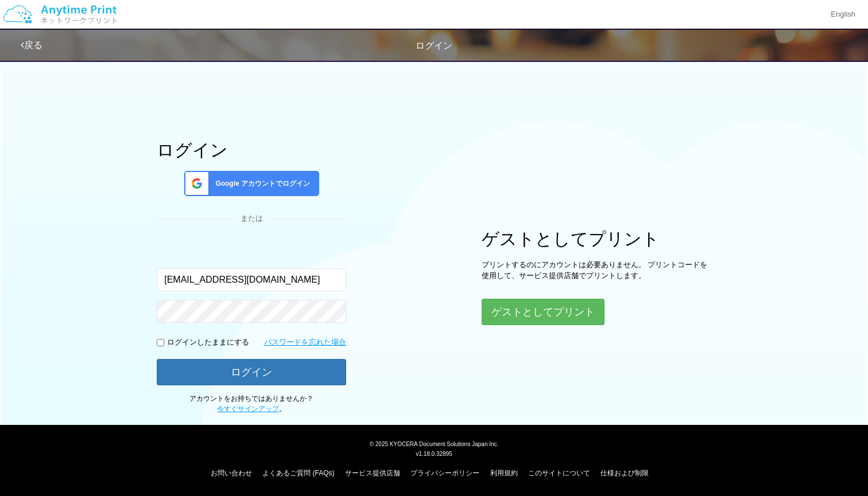 This screenshot has height=496, width=868. I want to click on p: アカウントをお持ちではありませんか？, so click(252, 404).